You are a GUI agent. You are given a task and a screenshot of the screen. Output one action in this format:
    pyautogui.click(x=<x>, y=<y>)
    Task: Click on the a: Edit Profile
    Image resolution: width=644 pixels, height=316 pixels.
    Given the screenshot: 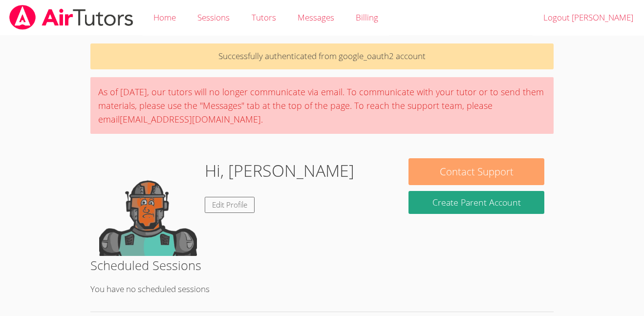 What is the action you would take?
    pyautogui.click(x=230, y=205)
    